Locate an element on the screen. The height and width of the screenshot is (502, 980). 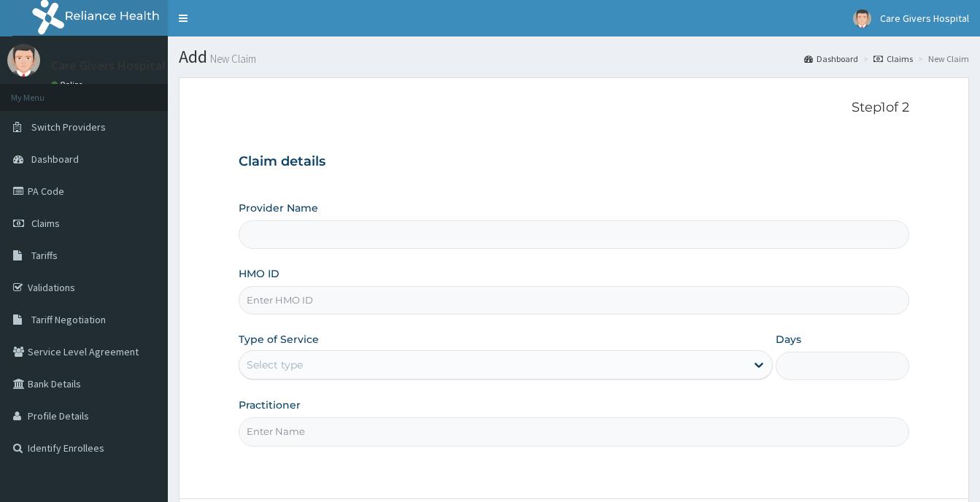
h3: Claim details is located at coordinates (574, 162).